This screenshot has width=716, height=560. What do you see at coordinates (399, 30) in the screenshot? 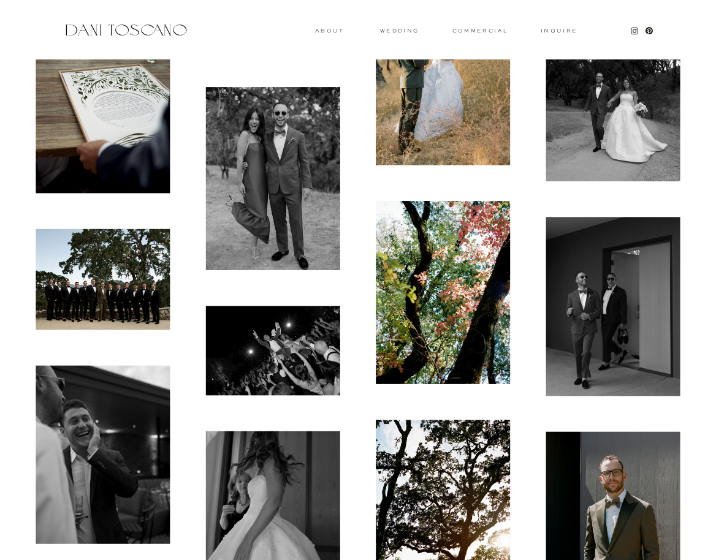
I see `h3: wedding` at bounding box center [399, 30].